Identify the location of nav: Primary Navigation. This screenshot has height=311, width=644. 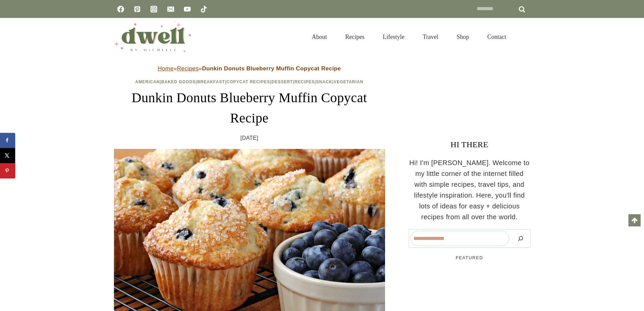
(408, 37).